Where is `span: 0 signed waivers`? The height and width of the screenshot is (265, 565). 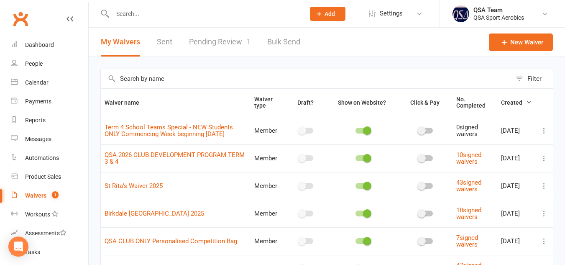 span: 0 signed waivers is located at coordinates (467, 131).